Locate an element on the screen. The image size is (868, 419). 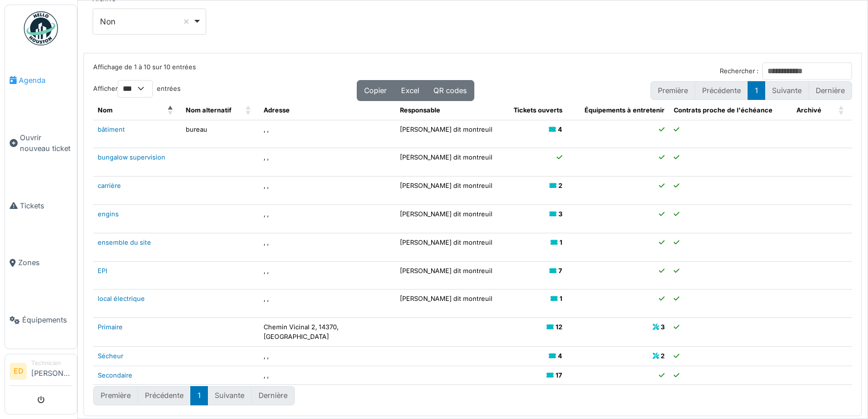
span: Archivé: Activate to sort is located at coordinates (842, 110).